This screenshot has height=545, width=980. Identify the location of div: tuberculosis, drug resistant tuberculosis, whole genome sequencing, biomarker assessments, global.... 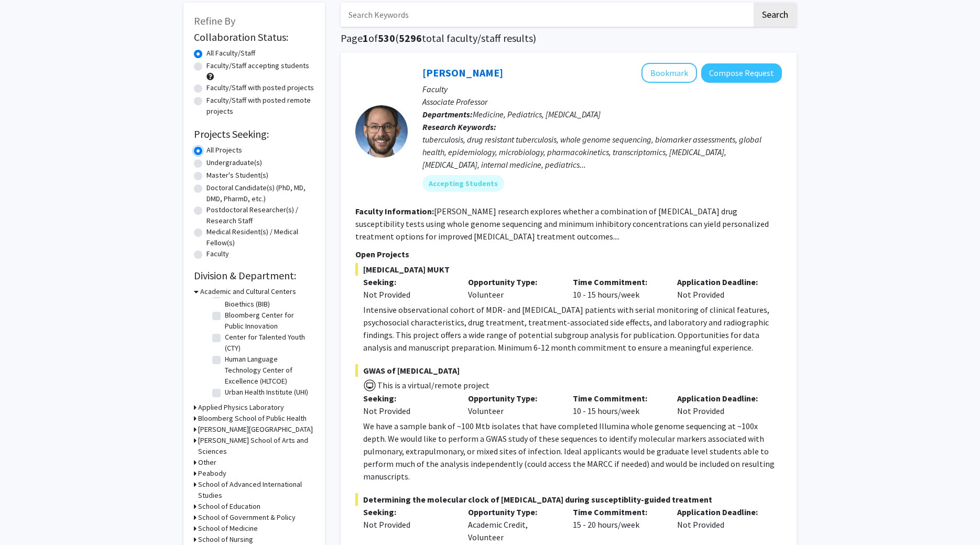
(602, 152).